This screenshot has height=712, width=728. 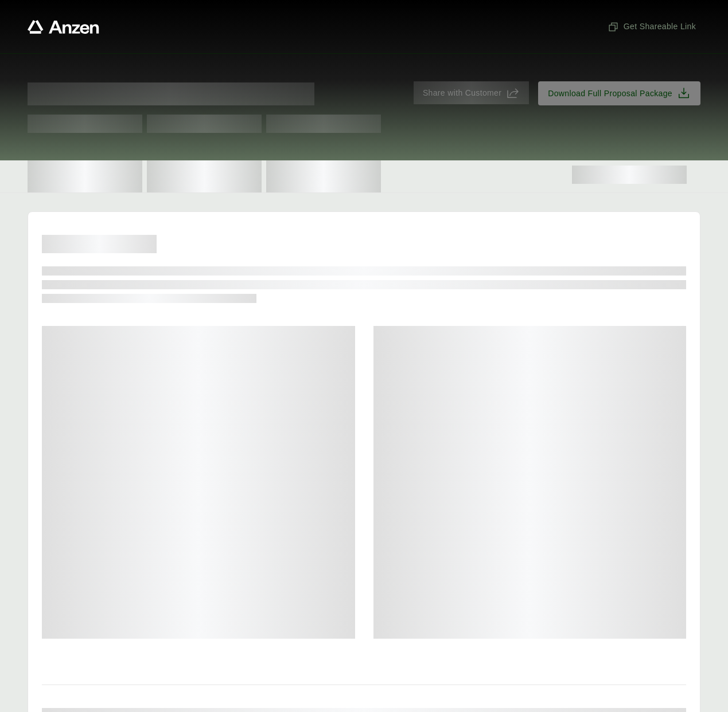 What do you see at coordinates (652, 26) in the screenshot?
I see `span: Get Shareable Link` at bounding box center [652, 26].